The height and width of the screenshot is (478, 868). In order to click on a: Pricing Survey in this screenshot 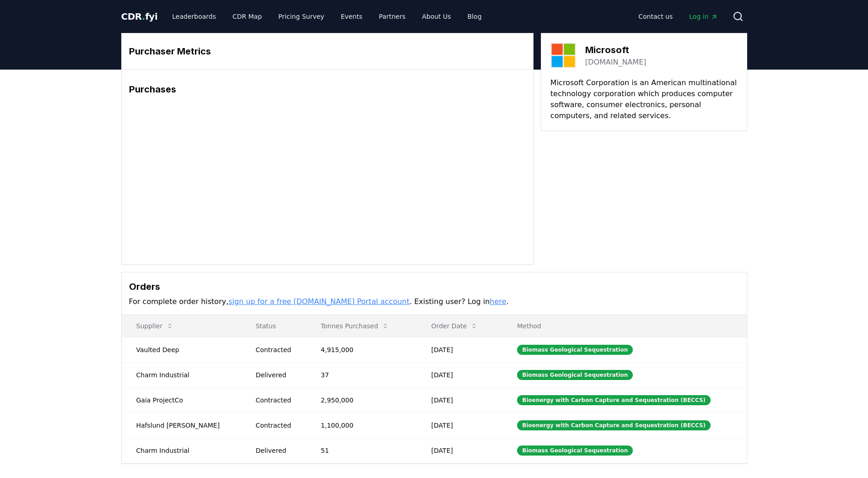, I will do `click(301, 16)`.